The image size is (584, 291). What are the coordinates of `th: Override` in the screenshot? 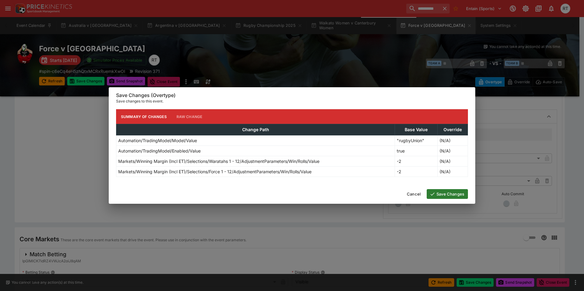 It's located at (452, 130).